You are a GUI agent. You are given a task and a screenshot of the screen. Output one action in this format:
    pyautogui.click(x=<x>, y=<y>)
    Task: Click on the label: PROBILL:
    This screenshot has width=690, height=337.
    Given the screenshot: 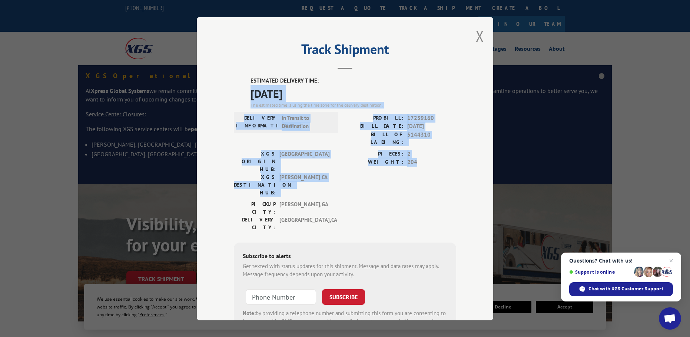 What is the action you would take?
    pyautogui.click(x=374, y=118)
    